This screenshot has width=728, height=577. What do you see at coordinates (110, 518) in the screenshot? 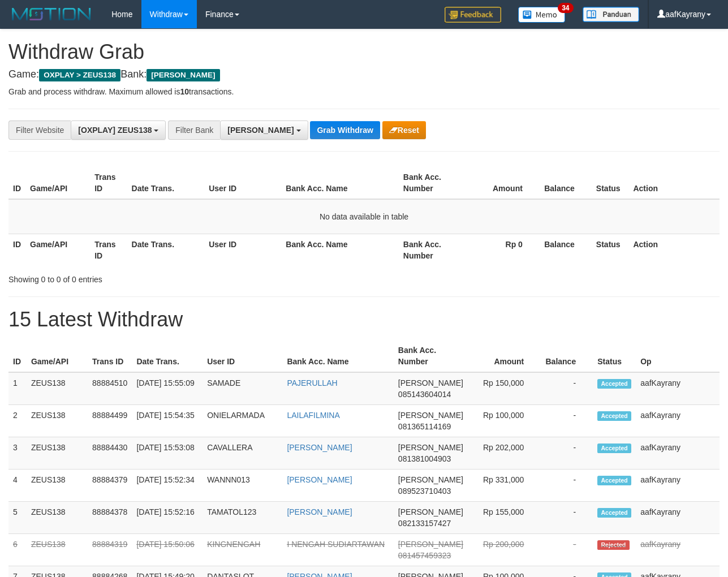
I see `td: 88884378` at bounding box center [110, 518].